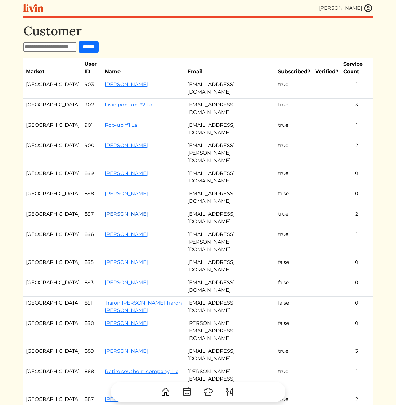 This screenshot has width=396, height=405. Describe the element at coordinates (230, 68) in the screenshot. I see `th: Email` at that location.